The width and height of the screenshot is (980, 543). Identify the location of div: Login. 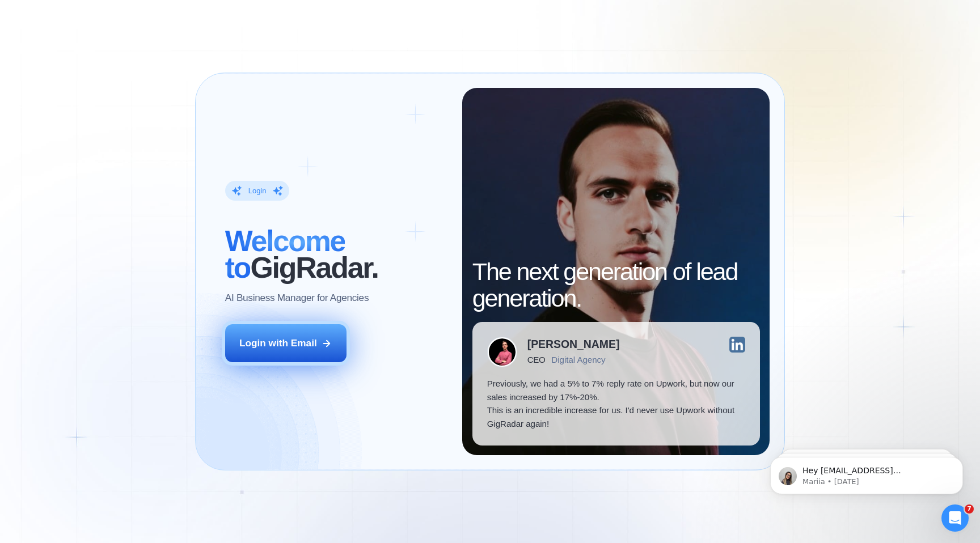
(258, 190).